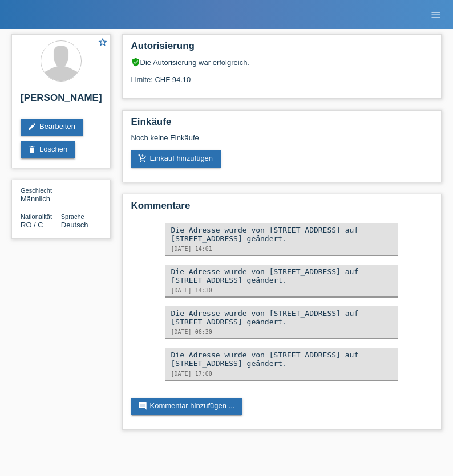  Describe the element at coordinates (143, 158) in the screenshot. I see `i: add_shopping_cart` at that location.